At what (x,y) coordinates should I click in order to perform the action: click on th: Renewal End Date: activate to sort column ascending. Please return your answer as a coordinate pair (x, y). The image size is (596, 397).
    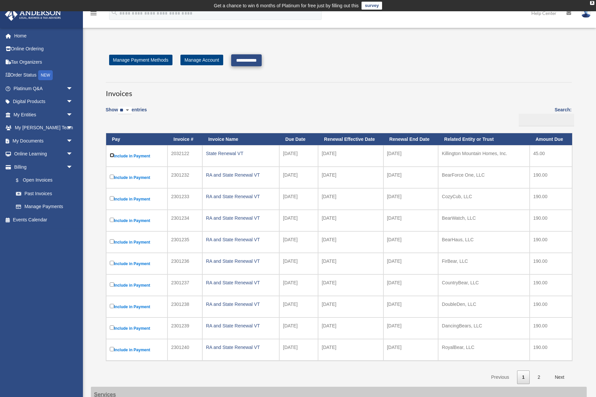
    Looking at the image, I should click on (411, 139).